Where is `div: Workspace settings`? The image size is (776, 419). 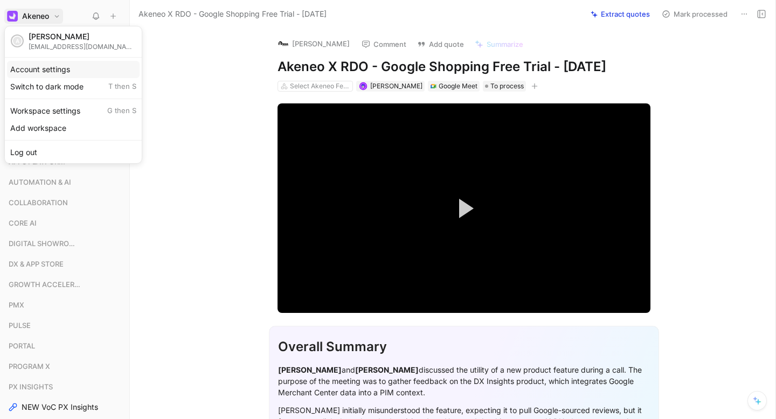 div: Workspace settings is located at coordinates (73, 111).